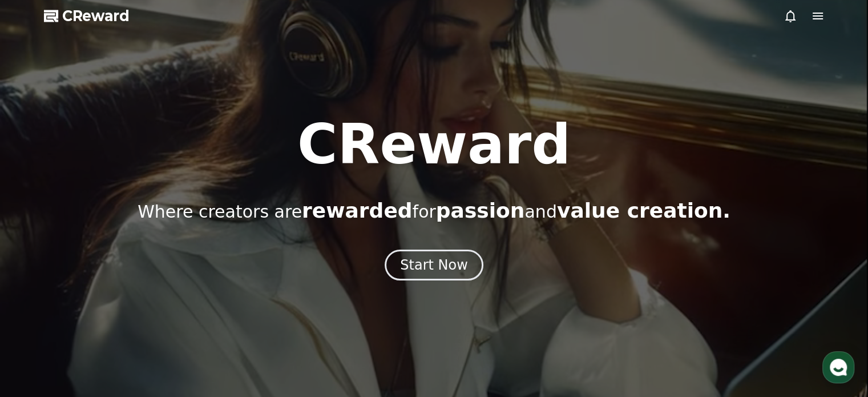 This screenshot has height=397, width=868. I want to click on p: Where creators are for and, so click(434, 211).